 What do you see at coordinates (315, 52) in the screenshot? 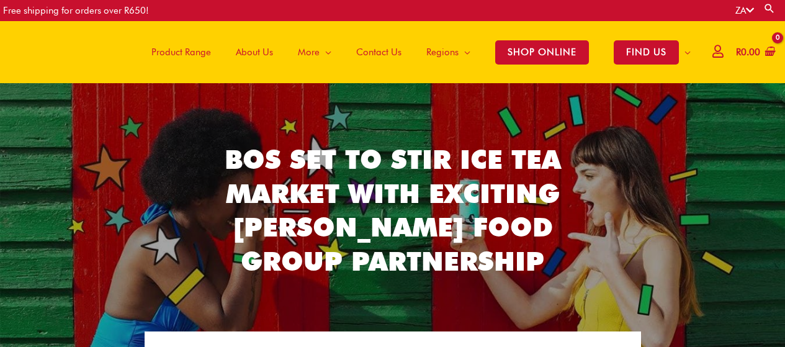
I see `a: More` at bounding box center [315, 52].